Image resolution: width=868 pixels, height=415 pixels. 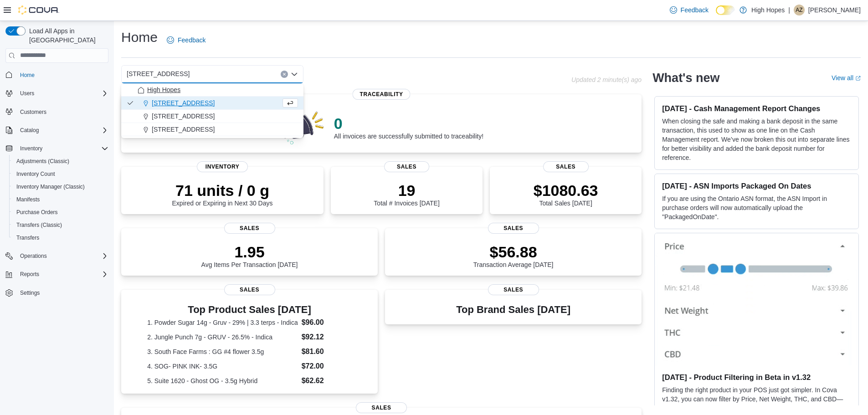 What do you see at coordinates (212, 110) in the screenshot?
I see `div: Choose from the following options` at bounding box center [212, 110].